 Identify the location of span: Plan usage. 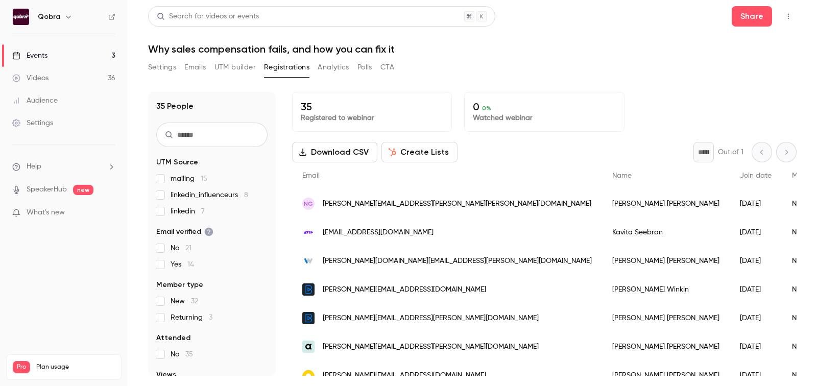
(76, 367).